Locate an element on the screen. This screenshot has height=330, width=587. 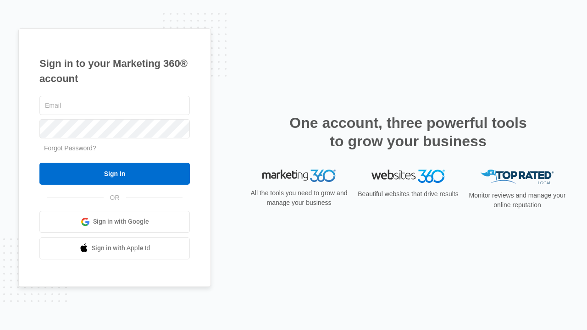
span: OR is located at coordinates (115, 198).